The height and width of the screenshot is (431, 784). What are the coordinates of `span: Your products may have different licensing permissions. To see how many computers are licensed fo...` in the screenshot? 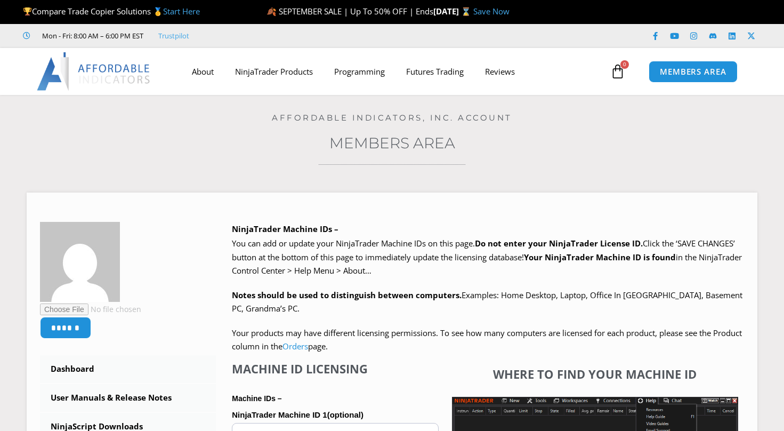 It's located at (487, 339).